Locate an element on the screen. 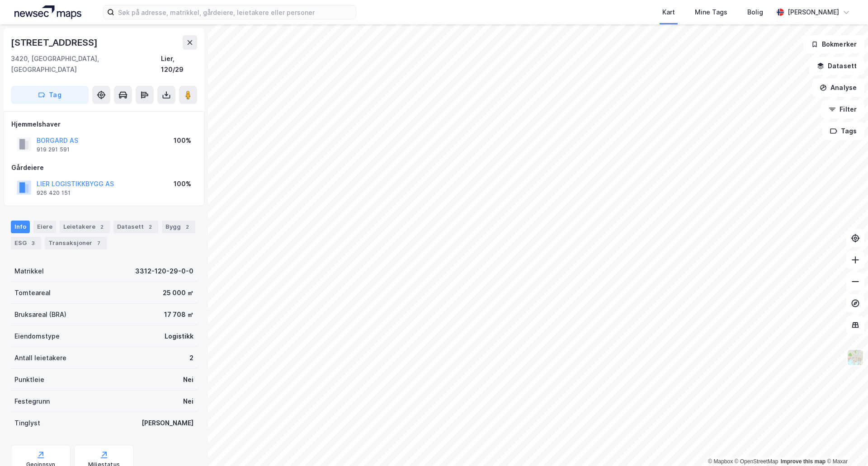 This screenshot has width=868, height=466. div: Mine Tags is located at coordinates (711, 12).